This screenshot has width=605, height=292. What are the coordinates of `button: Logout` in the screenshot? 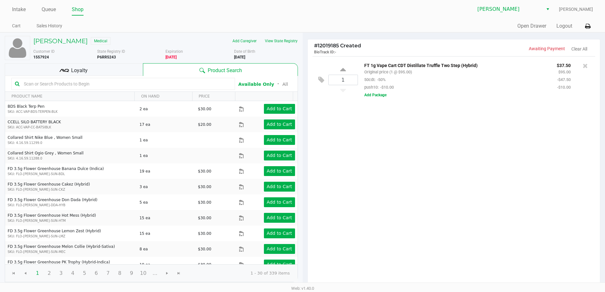 It's located at (565, 26).